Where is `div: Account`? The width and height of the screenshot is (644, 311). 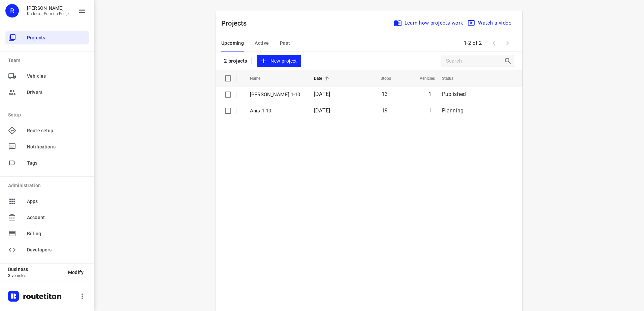
div: Account is located at coordinates (47, 217).